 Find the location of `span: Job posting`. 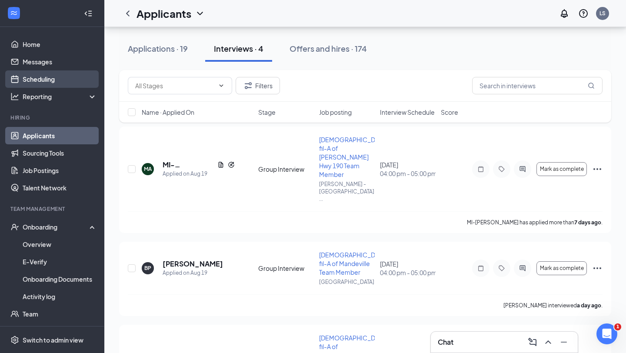

span: Job posting is located at coordinates (335, 112).